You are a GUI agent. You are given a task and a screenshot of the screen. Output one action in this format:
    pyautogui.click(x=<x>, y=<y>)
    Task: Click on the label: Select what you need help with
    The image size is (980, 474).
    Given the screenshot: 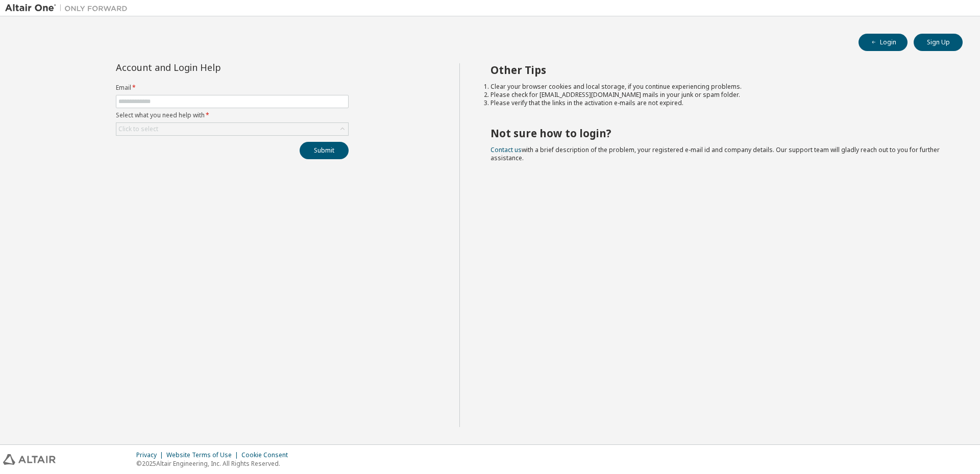 What is the action you would take?
    pyautogui.click(x=232, y=115)
    